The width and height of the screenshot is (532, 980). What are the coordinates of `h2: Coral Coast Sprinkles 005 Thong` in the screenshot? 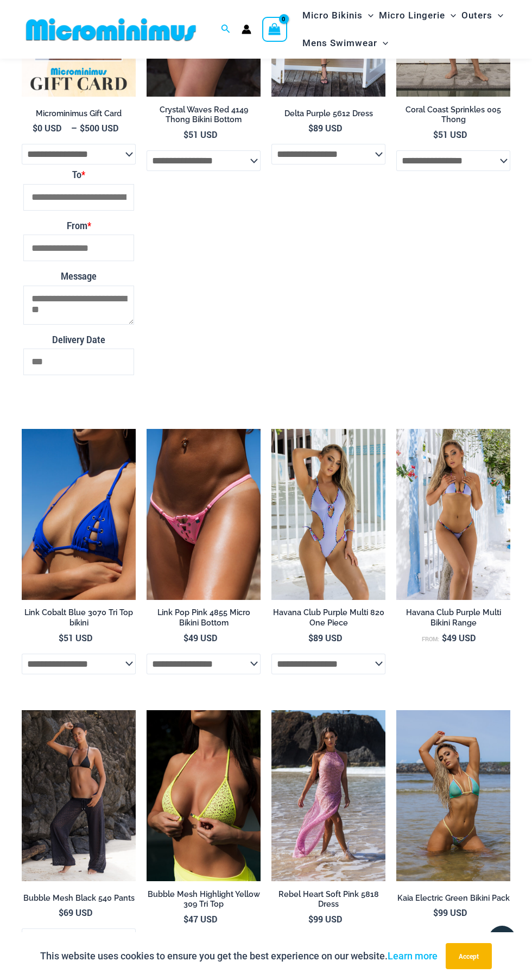 It's located at (453, 115).